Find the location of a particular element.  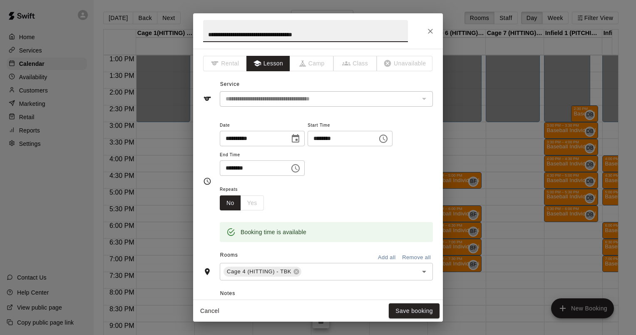

span: Date is located at coordinates (262, 125).